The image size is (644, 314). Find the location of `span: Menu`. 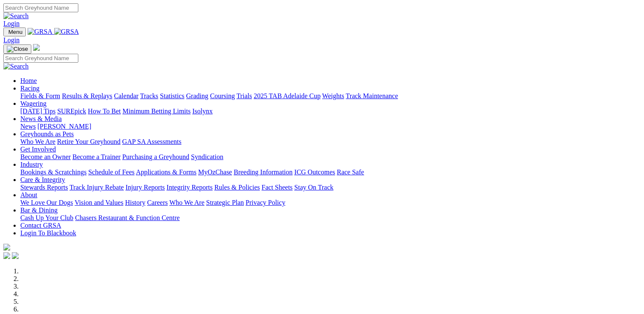

span: Menu is located at coordinates (15, 32).